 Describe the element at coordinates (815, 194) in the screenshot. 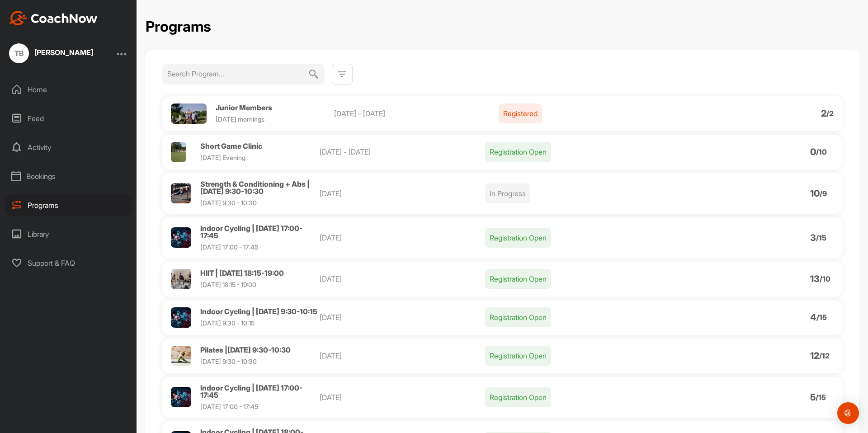

I see `p: 10` at that location.